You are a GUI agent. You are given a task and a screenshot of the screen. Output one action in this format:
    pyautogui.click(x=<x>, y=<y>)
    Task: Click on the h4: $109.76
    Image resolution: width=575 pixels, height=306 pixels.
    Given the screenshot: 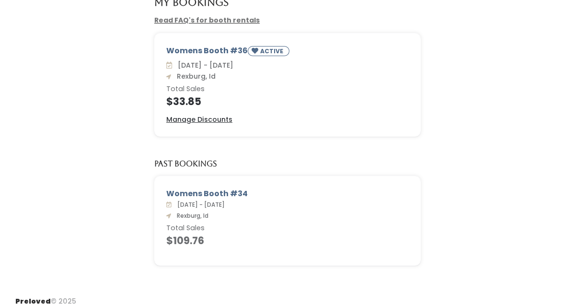 What is the action you would take?
    pyautogui.click(x=288, y=240)
    